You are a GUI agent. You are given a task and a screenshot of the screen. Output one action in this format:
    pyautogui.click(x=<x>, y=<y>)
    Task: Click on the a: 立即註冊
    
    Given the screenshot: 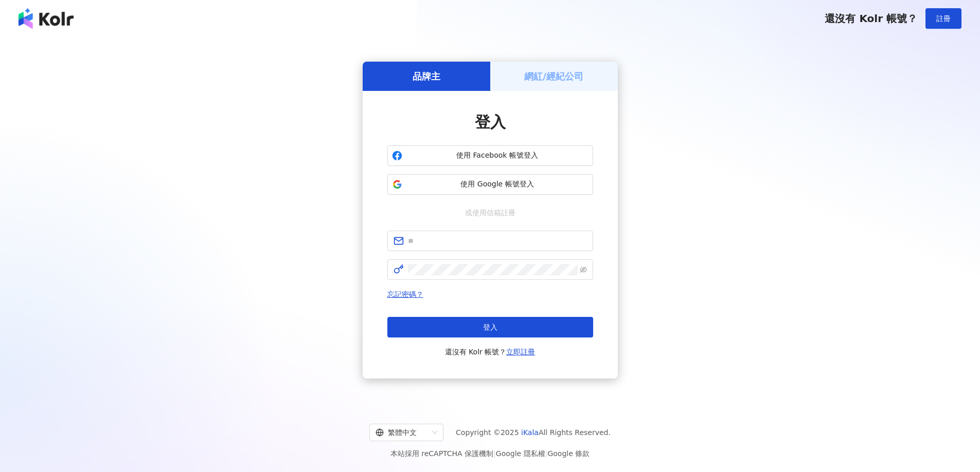 What is the action you would take?
    pyautogui.click(x=521, y=352)
    